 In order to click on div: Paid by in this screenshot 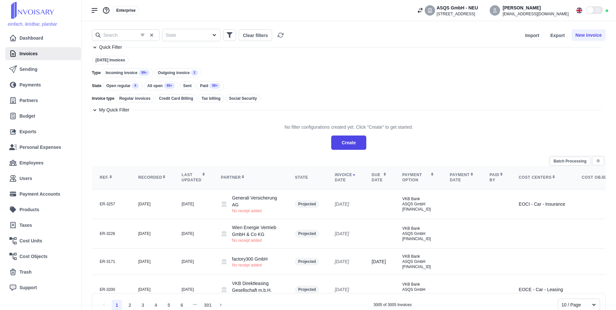, I will do `click(496, 177)`.